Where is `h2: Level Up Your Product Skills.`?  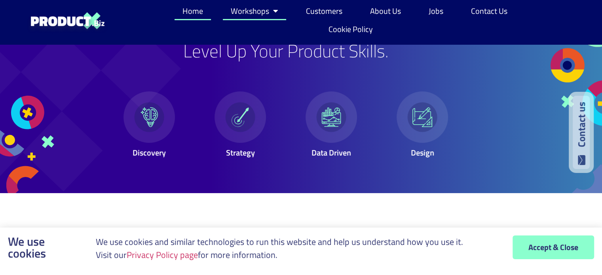 h2: Level Up Your Product Skills. is located at coordinates (286, 51).